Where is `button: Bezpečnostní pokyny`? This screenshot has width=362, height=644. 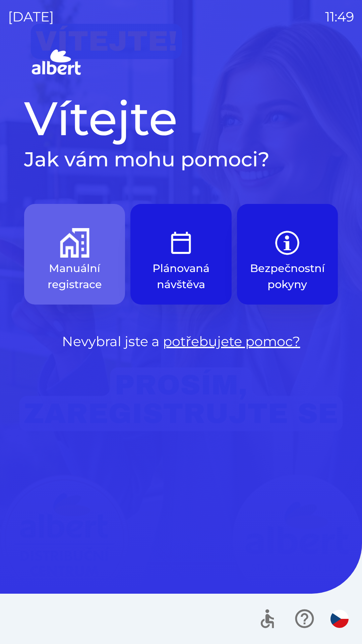
button: Bezpečnostní pokyny is located at coordinates (287, 254).